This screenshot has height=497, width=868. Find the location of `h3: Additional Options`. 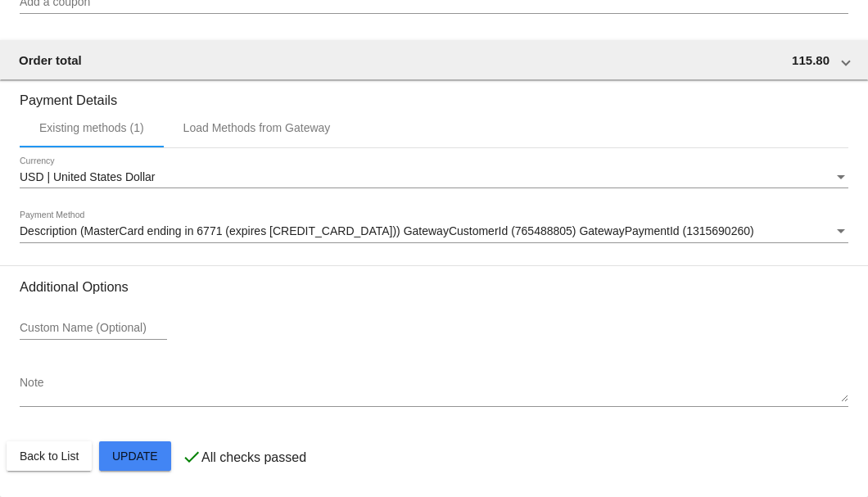

h3: Additional Options is located at coordinates (434, 286).